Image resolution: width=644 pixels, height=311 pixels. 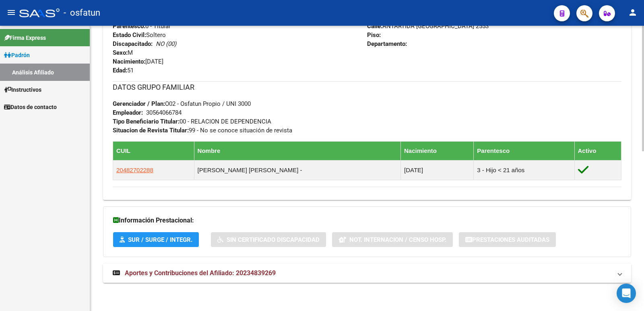 What do you see at coordinates (181, 104) in the screenshot?
I see `span: O02 - Osfatun Propio / UNI 3000` at bounding box center [181, 104].